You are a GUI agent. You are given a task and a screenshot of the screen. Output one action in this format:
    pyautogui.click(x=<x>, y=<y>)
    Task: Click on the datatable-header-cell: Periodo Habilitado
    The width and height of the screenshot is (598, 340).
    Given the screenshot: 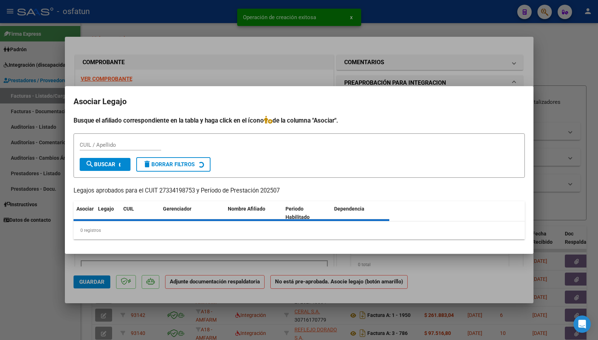 What is the action you would take?
    pyautogui.click(x=307, y=213)
    